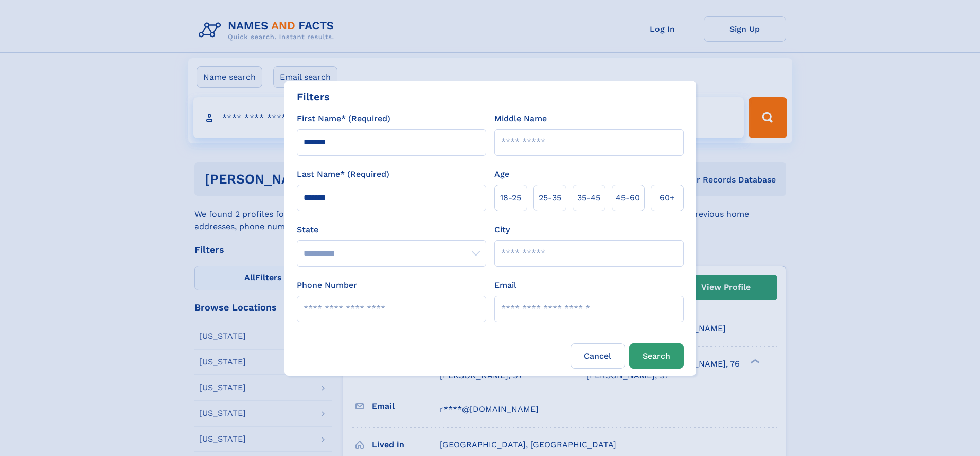 The image size is (980, 456). Describe the element at coordinates (520, 119) in the screenshot. I see `label: Middle Name` at that location.